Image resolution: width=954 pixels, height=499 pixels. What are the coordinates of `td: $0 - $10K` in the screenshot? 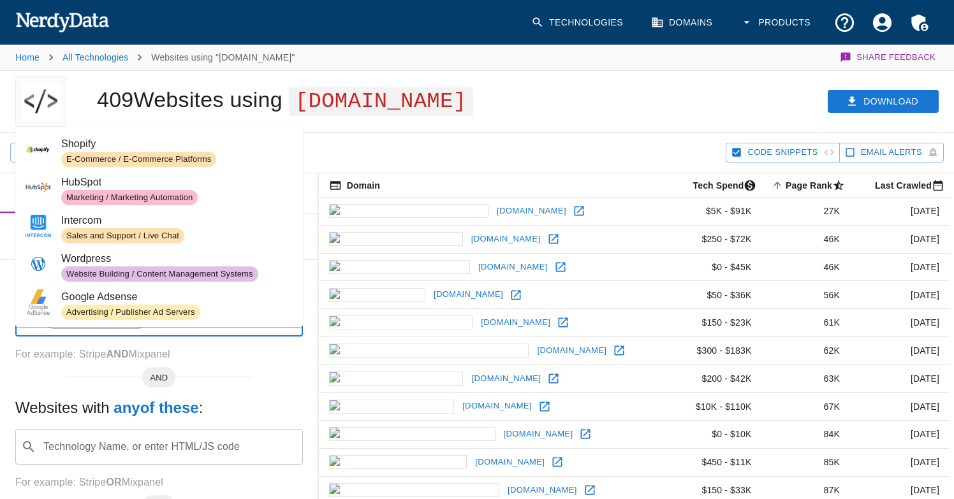 It's located at (715, 435).